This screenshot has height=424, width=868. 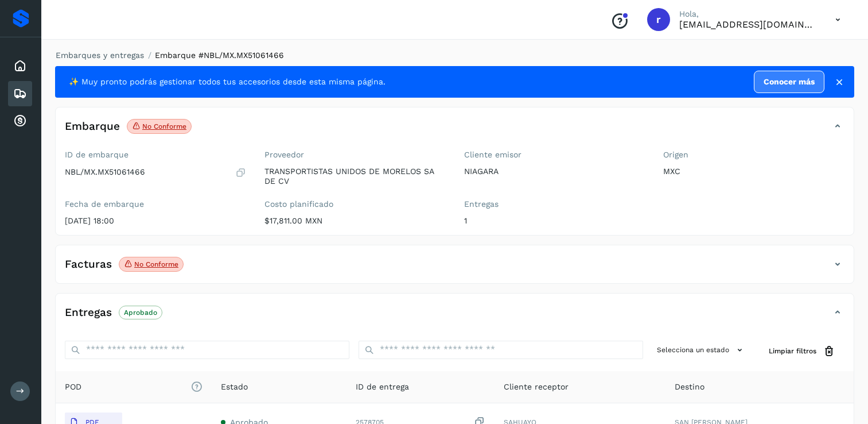 What do you see at coordinates (382, 386) in the screenshot?
I see `span: ID de entrega` at bounding box center [382, 386].